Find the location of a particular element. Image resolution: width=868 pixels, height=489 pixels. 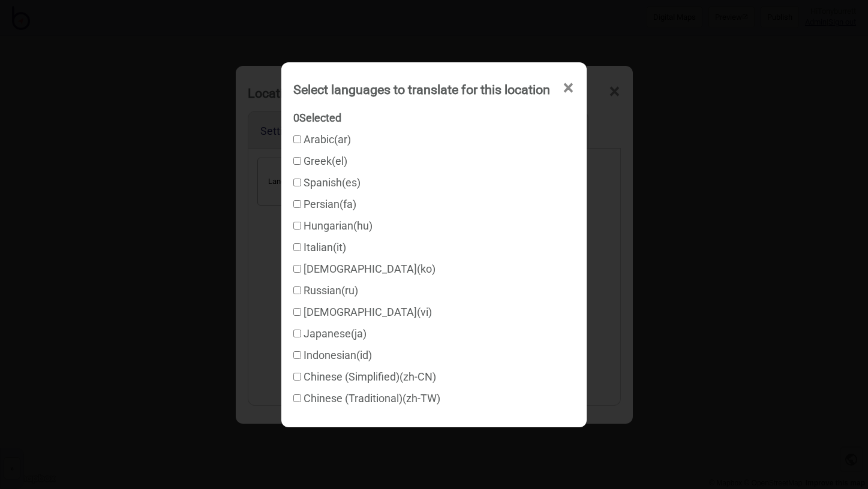

input: Japanese(ja) is located at coordinates (297, 333).